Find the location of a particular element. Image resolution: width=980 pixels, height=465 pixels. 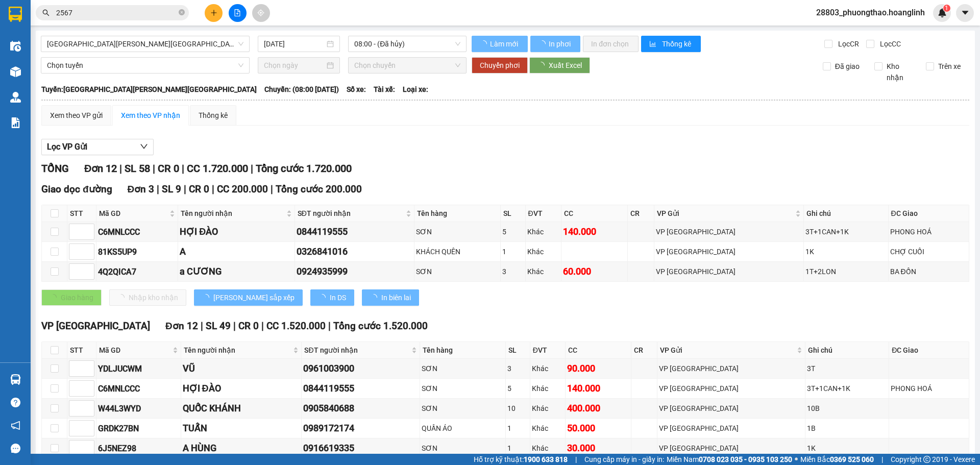

span: SL 58 is located at coordinates (137, 168).